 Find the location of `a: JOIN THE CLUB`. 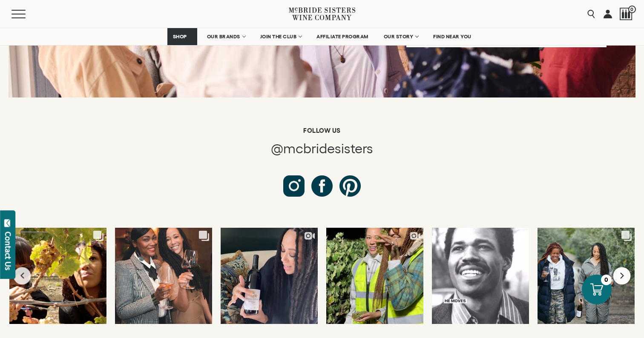

a: JOIN THE CLUB is located at coordinates (281, 37).